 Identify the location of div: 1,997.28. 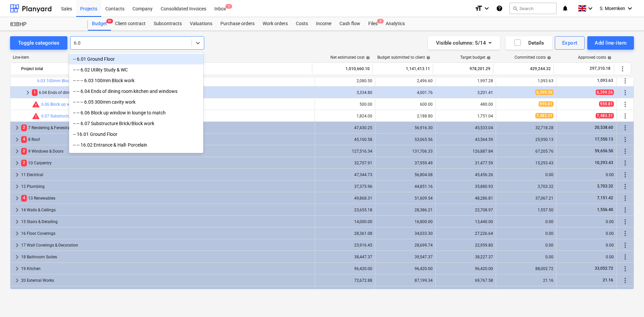
(466, 81).